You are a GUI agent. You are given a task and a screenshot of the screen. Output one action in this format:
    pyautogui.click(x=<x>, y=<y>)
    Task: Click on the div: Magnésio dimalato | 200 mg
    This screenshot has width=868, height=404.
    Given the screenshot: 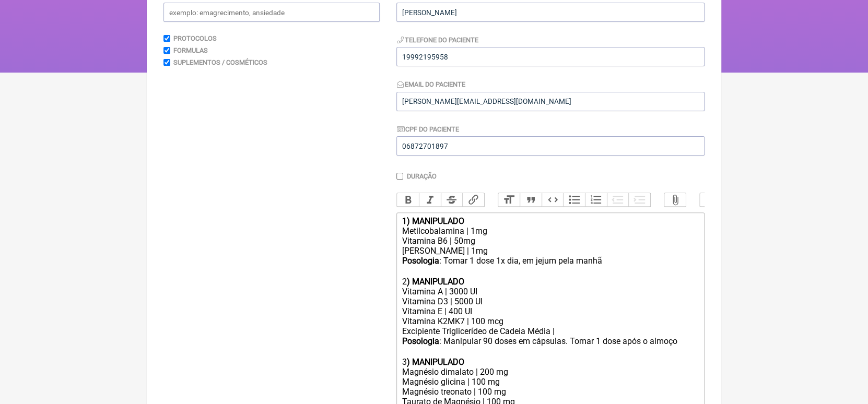 What is the action you would take?
    pyautogui.click(x=550, y=372)
    